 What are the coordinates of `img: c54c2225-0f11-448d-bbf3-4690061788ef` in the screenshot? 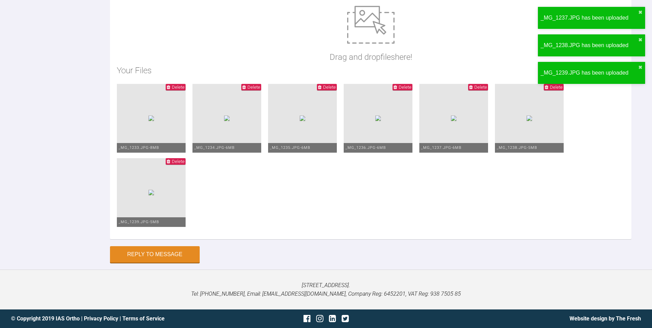 It's located at (227, 118).